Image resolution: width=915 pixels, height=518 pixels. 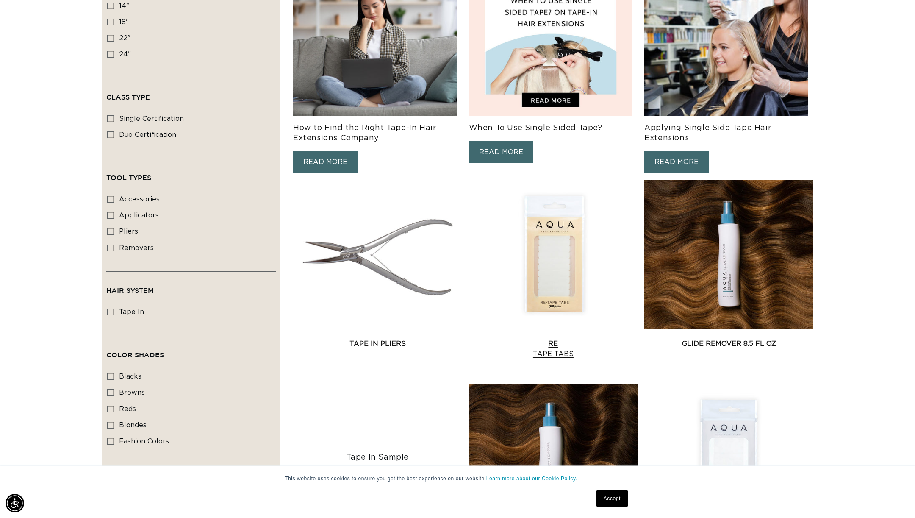 What do you see at coordinates (132, 392) in the screenshot?
I see `span: browns` at bounding box center [132, 392].